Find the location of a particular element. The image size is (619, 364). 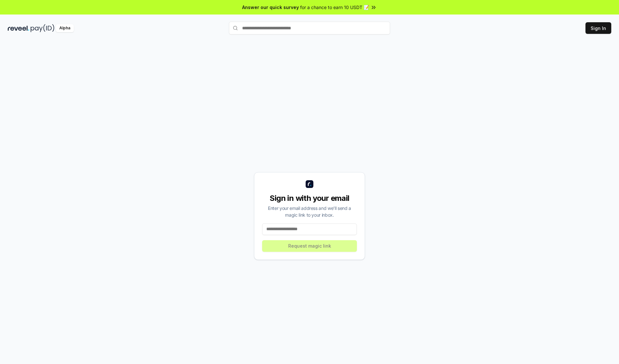

img: logo_small is located at coordinates (310, 184).